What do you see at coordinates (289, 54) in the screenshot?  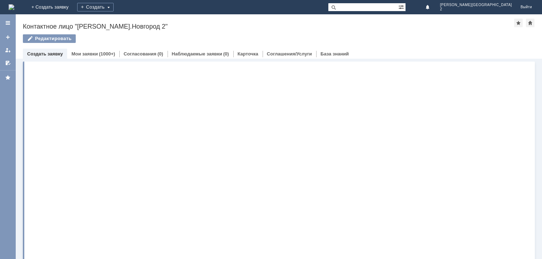 I see `a: Соглашения/Услуги` at bounding box center [289, 54].